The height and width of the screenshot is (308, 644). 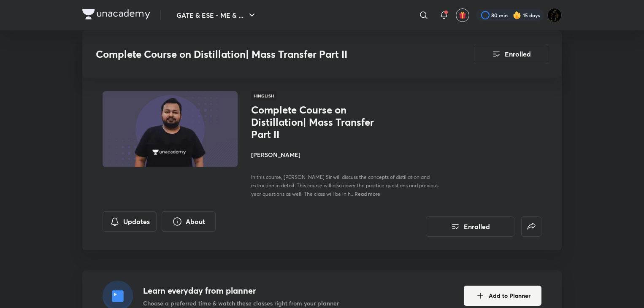 What do you see at coordinates (555, 15) in the screenshot?
I see `img: Ranit Maity01` at bounding box center [555, 15].